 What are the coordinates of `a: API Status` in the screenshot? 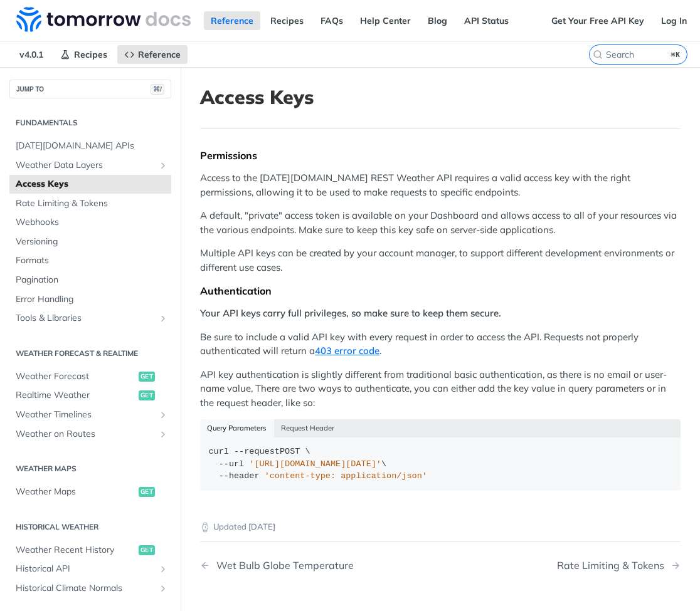 It's located at (486, 20).